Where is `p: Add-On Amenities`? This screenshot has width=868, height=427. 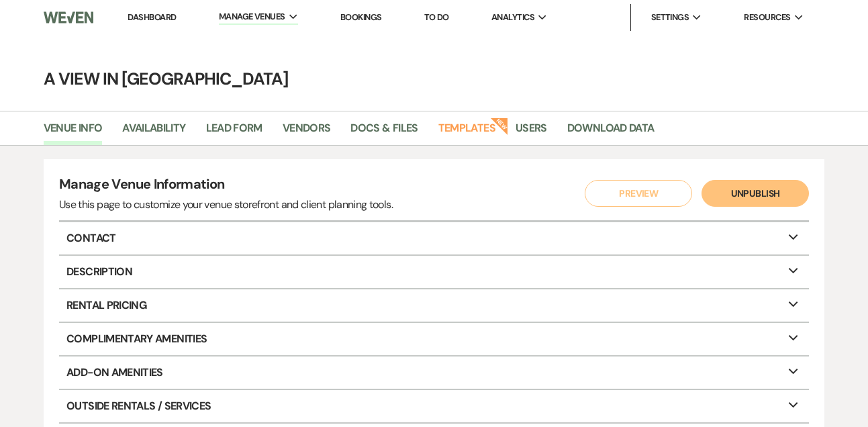 p: Add-On Amenities is located at coordinates (434, 372).